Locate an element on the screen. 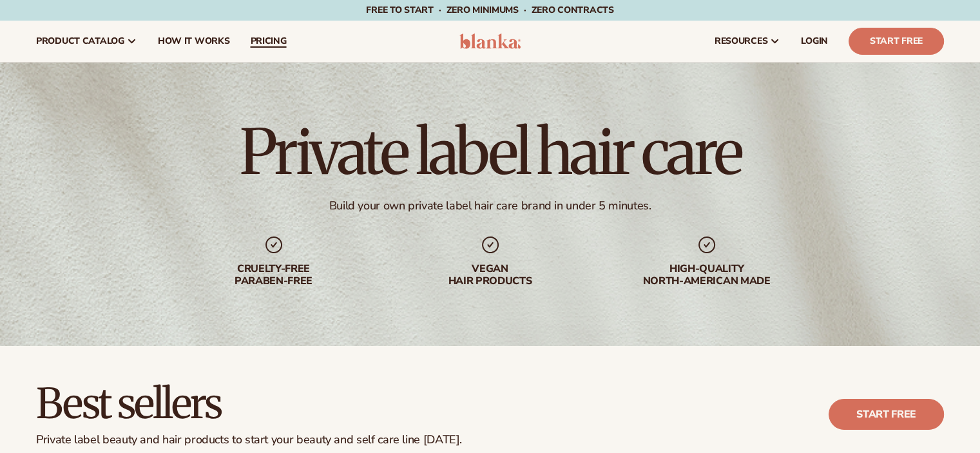 Image resolution: width=980 pixels, height=453 pixels. span: product catalog is located at coordinates (80, 42).